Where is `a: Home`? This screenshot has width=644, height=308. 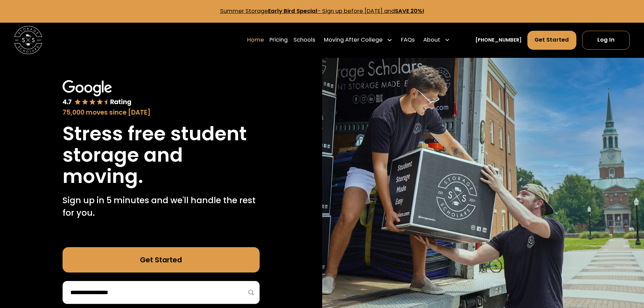
a: Home is located at coordinates (256, 40).